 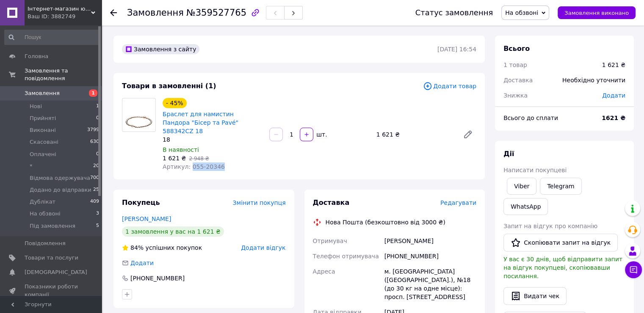 I want to click on span: Скасовані, so click(x=44, y=142).